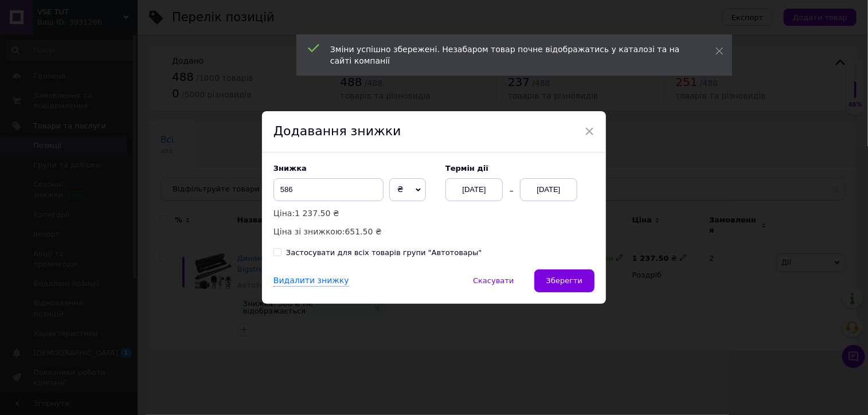  Describe the element at coordinates (311, 281) in the screenshot. I see `div: Видалити знижку` at that location.